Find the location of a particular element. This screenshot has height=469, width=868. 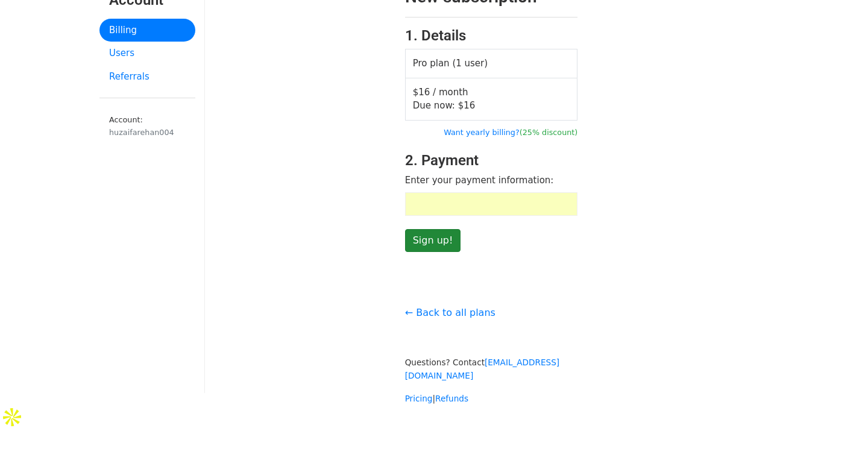

a: Billing is located at coordinates (147, 30).